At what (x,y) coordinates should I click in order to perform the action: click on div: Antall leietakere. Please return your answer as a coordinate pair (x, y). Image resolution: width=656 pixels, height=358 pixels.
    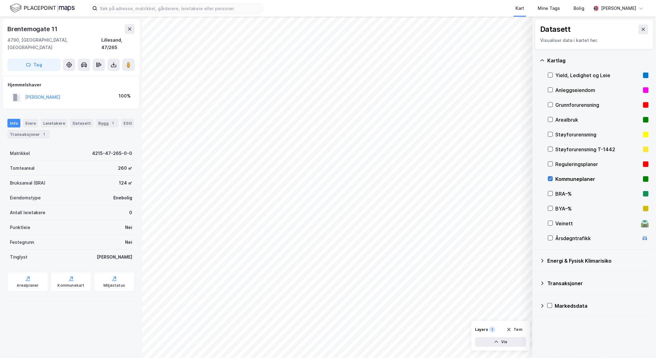
    Looking at the image, I should click on (28, 213).